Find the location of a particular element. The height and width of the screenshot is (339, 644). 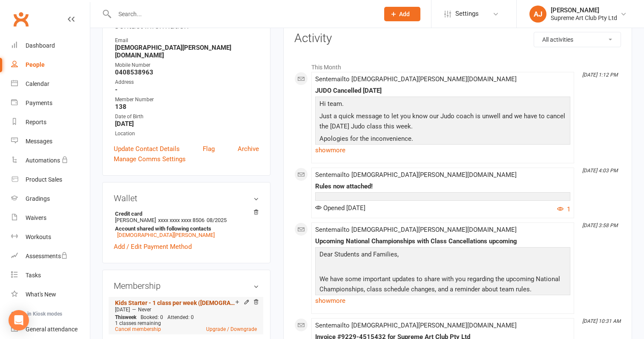

a: Calendar is located at coordinates (50, 84).